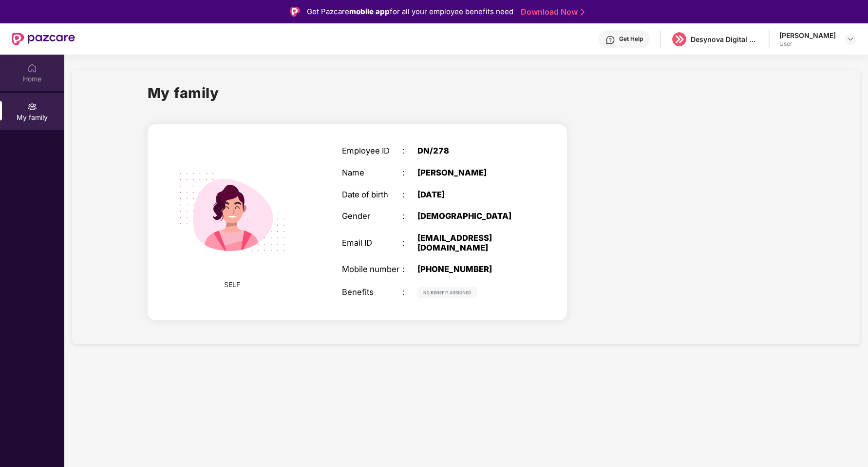 The height and width of the screenshot is (467, 868). I want to click on div: Gender, so click(372, 217).